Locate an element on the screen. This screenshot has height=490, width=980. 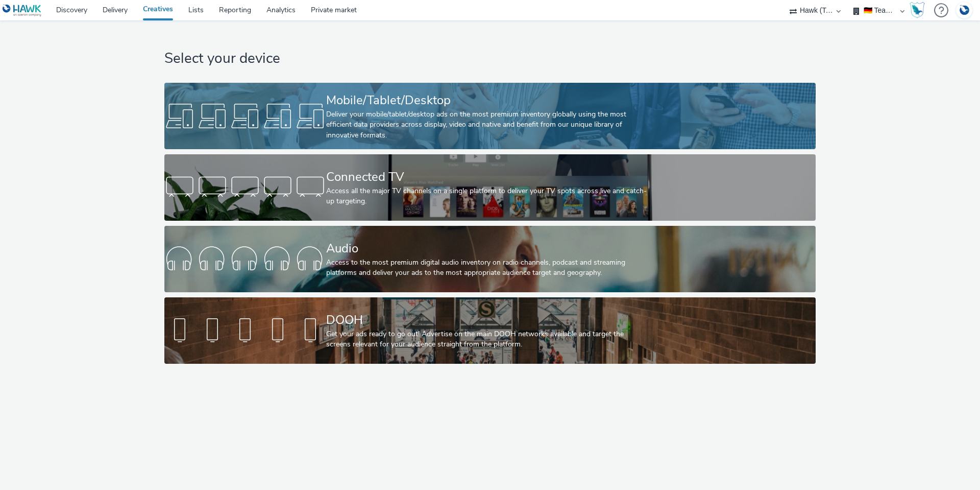
div: Hawk Academy is located at coordinates (918, 10).